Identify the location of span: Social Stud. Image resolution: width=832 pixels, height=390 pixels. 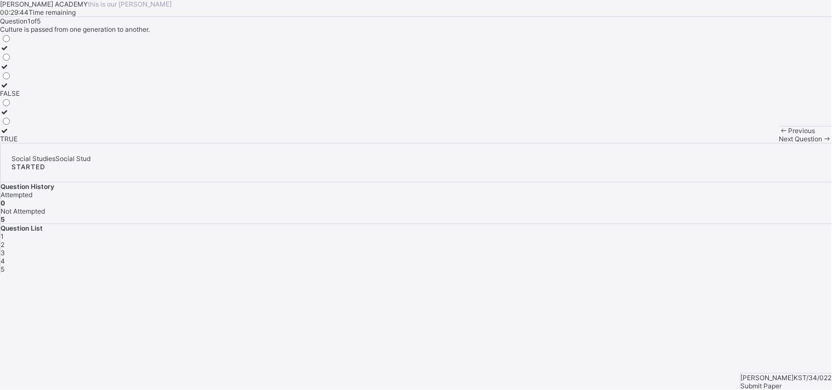
(73, 158).